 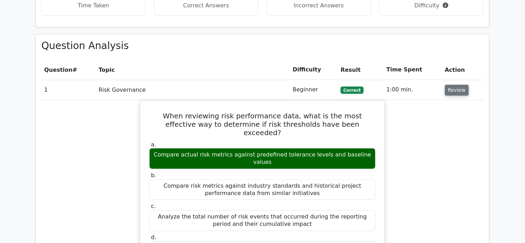 What do you see at coordinates (413, 70) in the screenshot?
I see `th: Time Spent` at bounding box center [413, 70].